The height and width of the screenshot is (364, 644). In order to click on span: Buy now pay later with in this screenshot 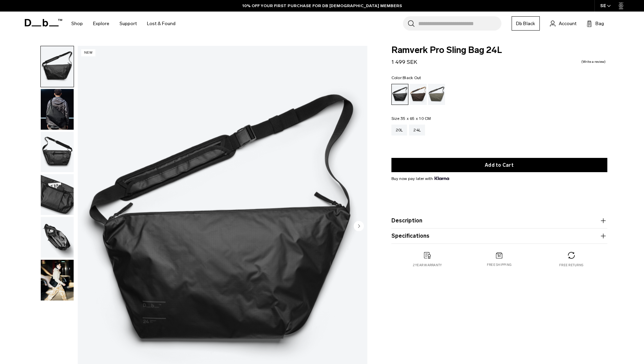, I will do `click(421, 179)`.